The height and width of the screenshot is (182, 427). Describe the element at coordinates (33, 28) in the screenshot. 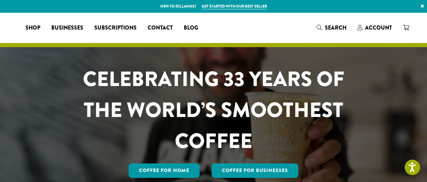

I see `a: Shop` at that location.